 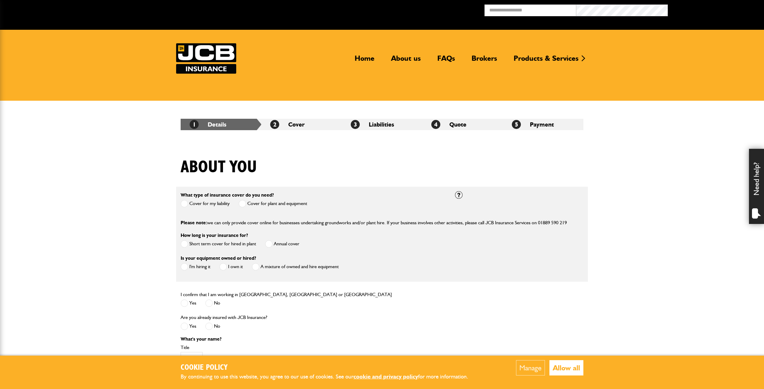 I want to click on a: About us, so click(x=406, y=61).